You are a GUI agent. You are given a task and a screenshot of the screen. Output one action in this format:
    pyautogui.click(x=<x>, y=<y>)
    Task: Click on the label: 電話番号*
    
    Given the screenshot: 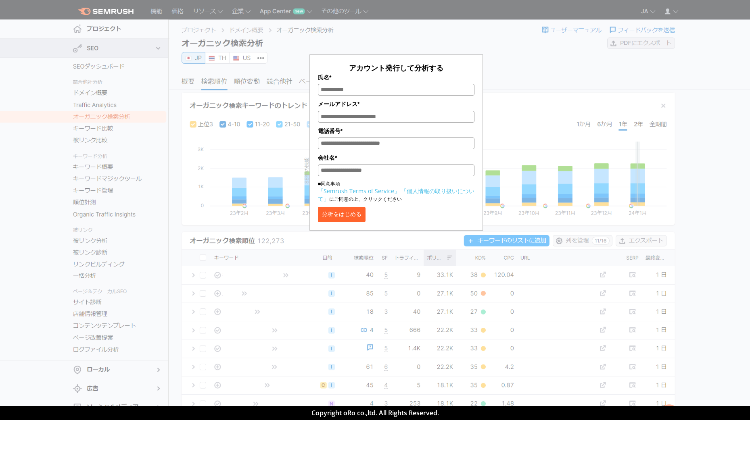 What is the action you would take?
    pyautogui.click(x=396, y=131)
    